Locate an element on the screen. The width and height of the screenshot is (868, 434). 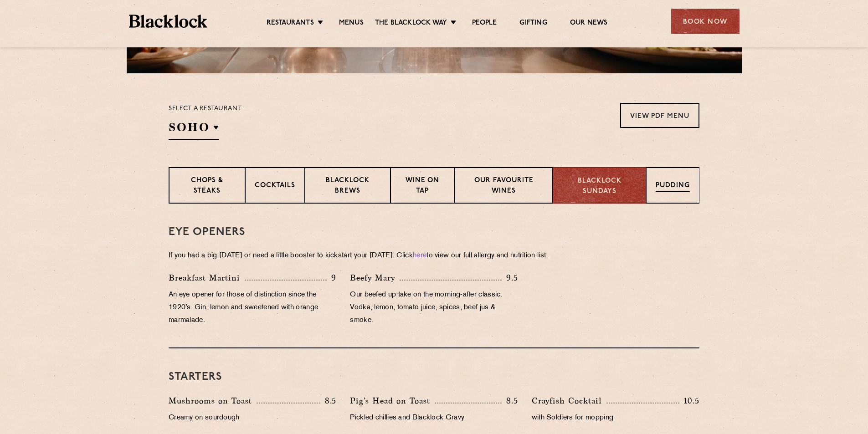
p: Pickled chillies and Blacklock Gravy is located at coordinates (434, 418).